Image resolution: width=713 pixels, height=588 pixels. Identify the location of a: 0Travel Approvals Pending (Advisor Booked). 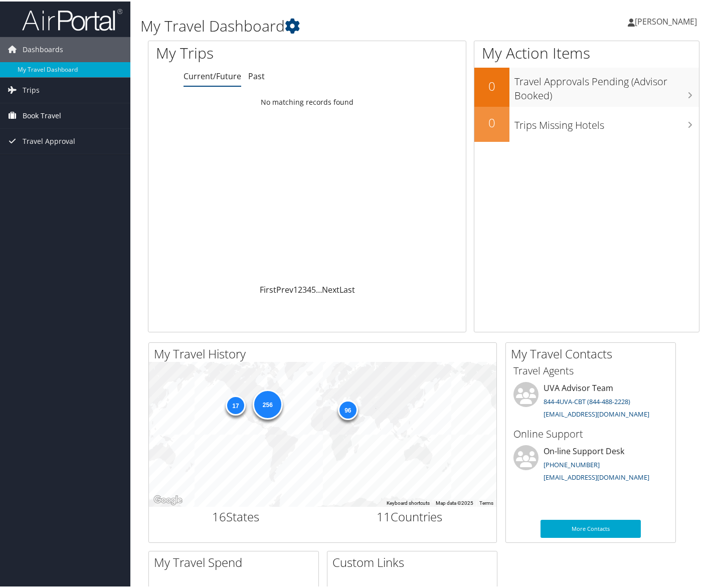
(587, 85).